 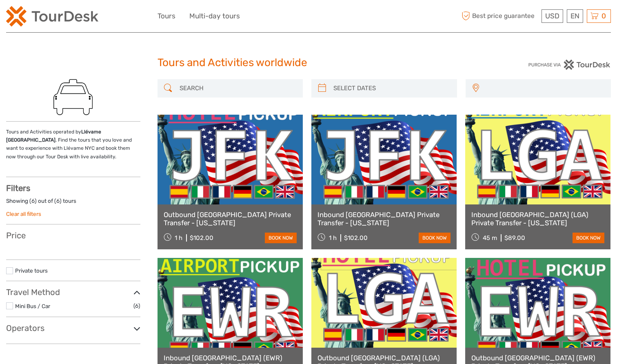 What do you see at coordinates (136, 305) in the screenshot?
I see `span: (6)` at bounding box center [136, 305].